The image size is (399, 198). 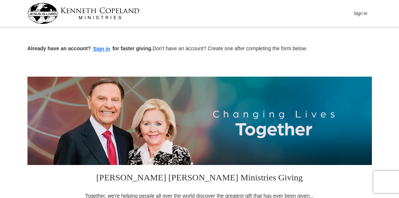 What do you see at coordinates (102, 49) in the screenshot?
I see `button: Sign in` at bounding box center [102, 49].